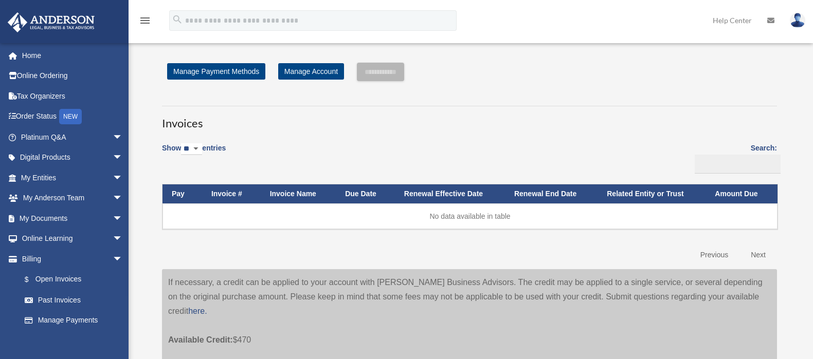  I want to click on a: Billingarrow_drop_down, so click(70, 259).